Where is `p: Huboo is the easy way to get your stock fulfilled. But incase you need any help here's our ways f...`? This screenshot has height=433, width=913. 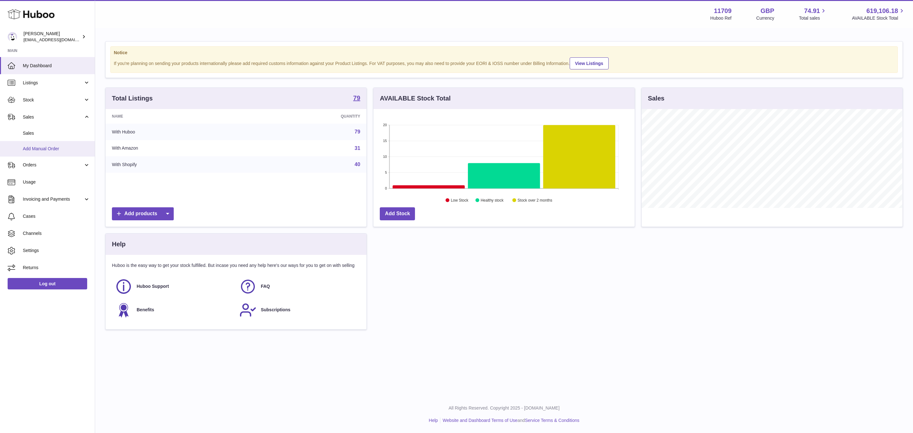 p: Huboo is the easy way to get your stock fulfilled. But incase you need any help here's our ways f... is located at coordinates (236, 265).